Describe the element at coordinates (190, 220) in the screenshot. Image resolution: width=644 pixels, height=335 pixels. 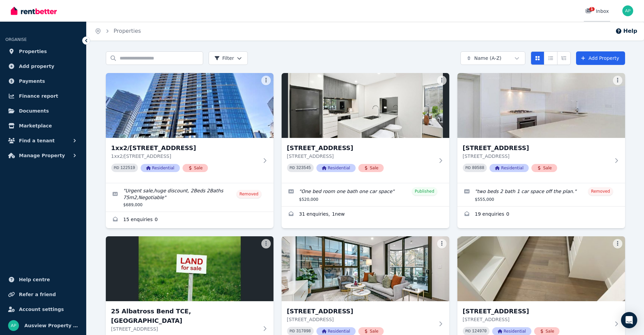
I see `a: Enquiries for 1xx2/628 Flinders St, Docklands` at that location.